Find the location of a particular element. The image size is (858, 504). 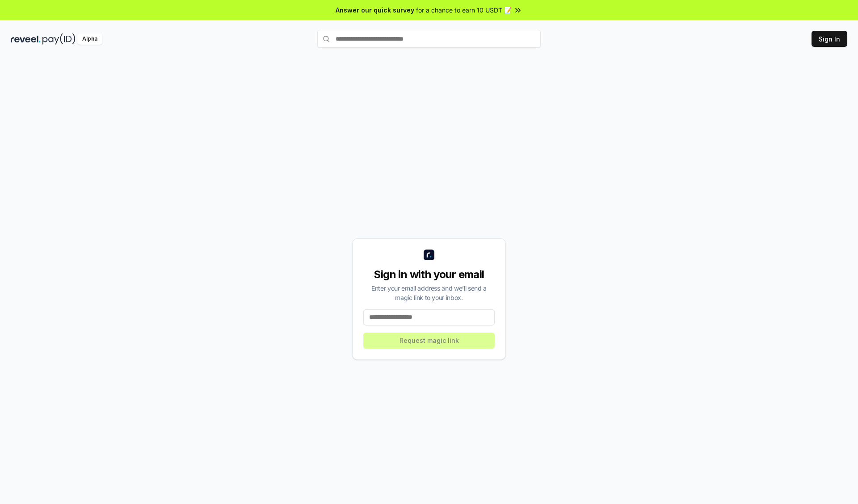

img: logo_small is located at coordinates (429, 255).